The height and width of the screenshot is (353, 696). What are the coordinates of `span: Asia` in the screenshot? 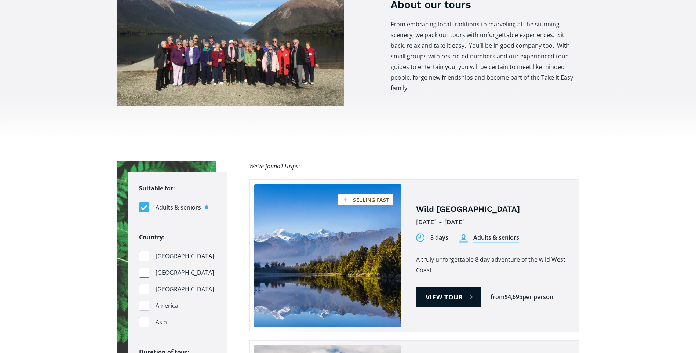 It's located at (161, 322).